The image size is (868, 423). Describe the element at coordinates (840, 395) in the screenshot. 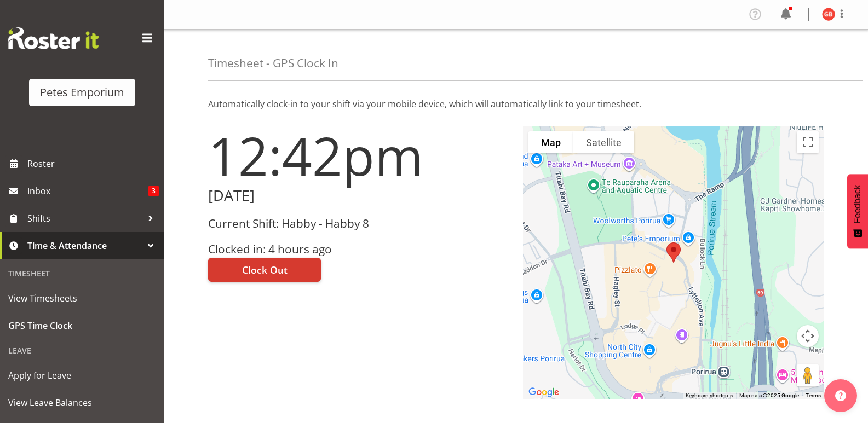

I see `img: help-xxl-2.png` at that location.